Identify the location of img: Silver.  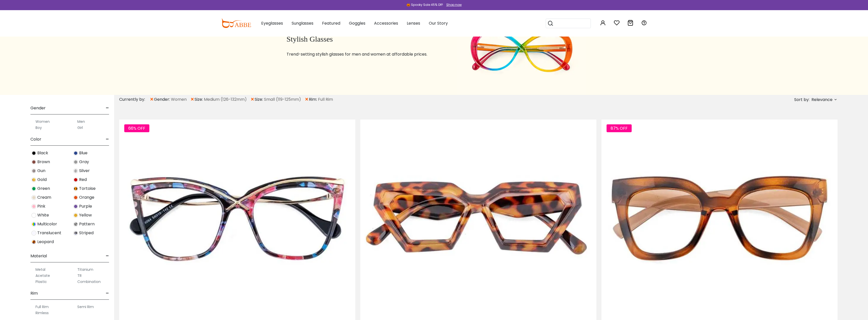
(75, 171).